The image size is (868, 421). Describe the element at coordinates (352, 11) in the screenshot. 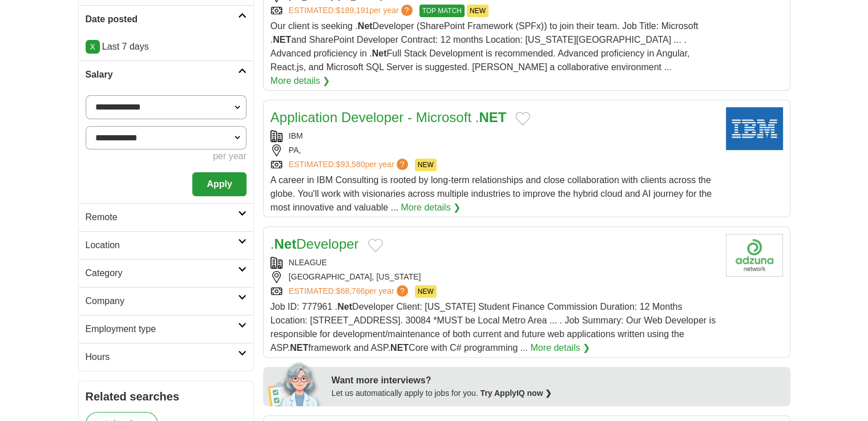

I see `a: ESTIMATED:$189,191per year?` at that location.